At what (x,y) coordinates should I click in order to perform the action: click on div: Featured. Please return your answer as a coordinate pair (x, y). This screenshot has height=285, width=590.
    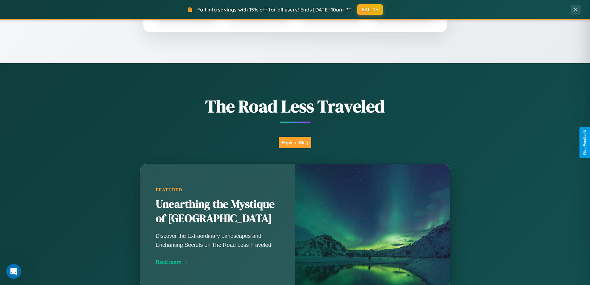
    Looking at the image, I should click on (218, 190).